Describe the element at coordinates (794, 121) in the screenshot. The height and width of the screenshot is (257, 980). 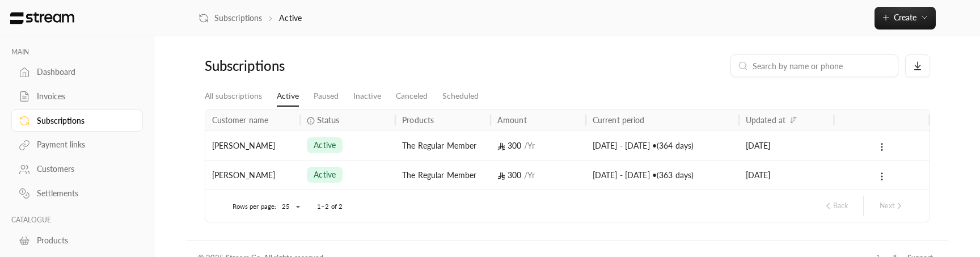
I see `button: Sort` at that location.